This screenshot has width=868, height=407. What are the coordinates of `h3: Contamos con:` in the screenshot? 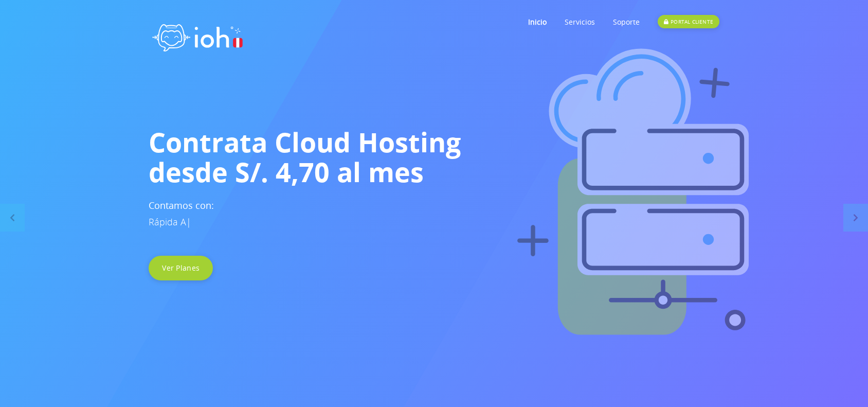 It's located at (434, 213).